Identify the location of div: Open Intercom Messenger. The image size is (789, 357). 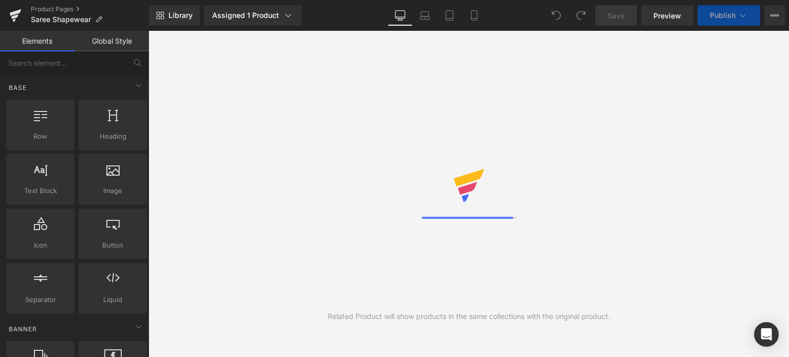
(767, 334).